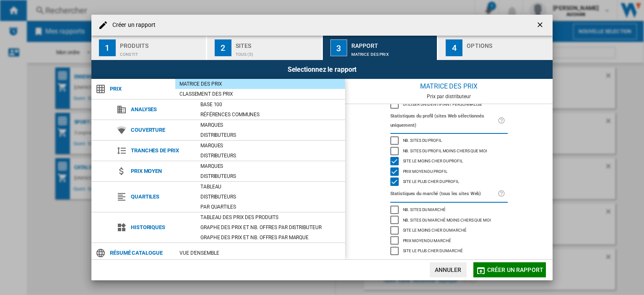 The width and height of the screenshot is (644, 295). I want to click on span: Prix, so click(141, 89).